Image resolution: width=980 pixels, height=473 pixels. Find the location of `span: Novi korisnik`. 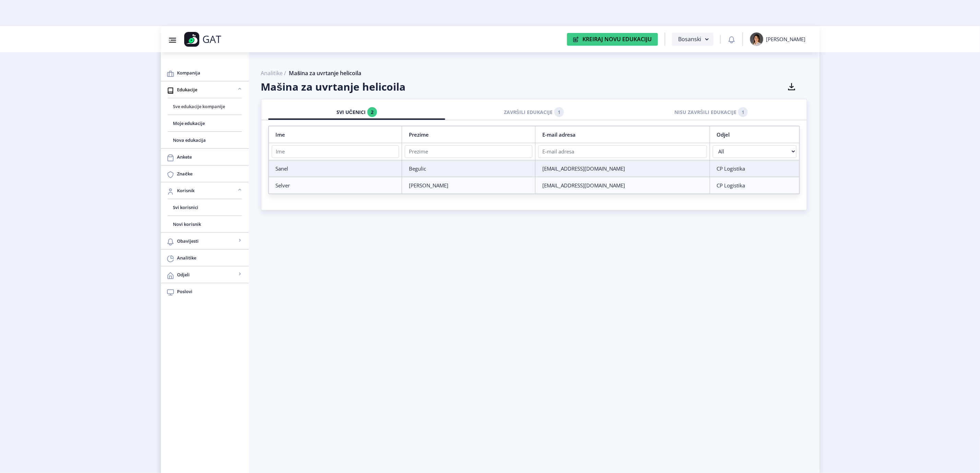

span: Novi korisnik is located at coordinates (205, 224).